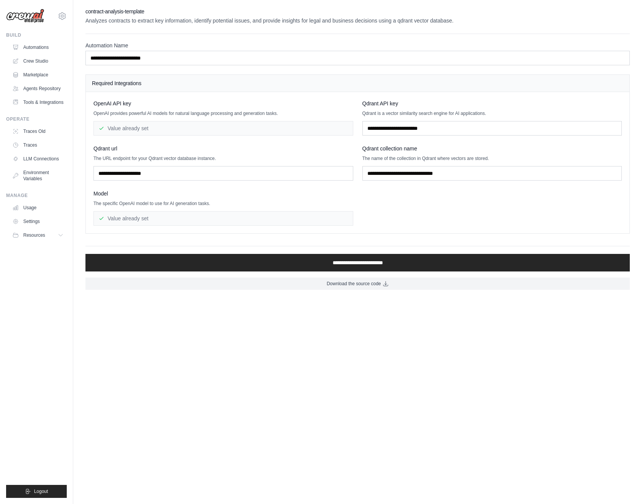  Describe the element at coordinates (38, 47) in the screenshot. I see `a: Automations` at that location.